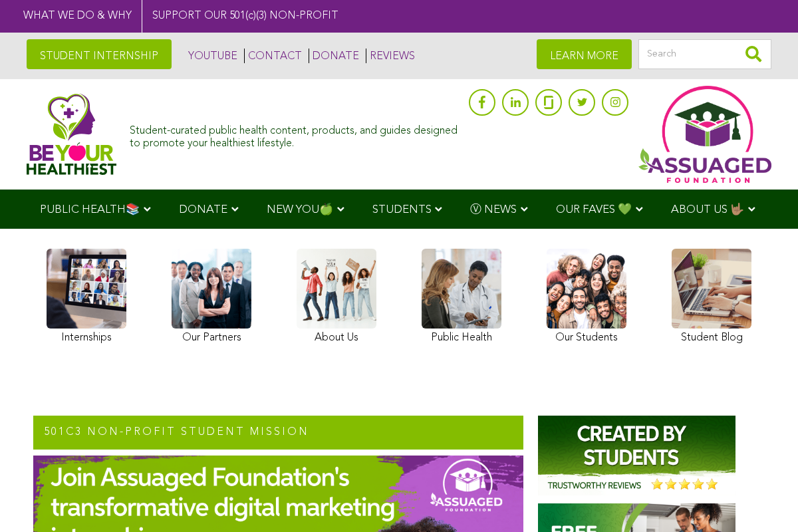  I want to click on img: Assuaged App, so click(705, 135).